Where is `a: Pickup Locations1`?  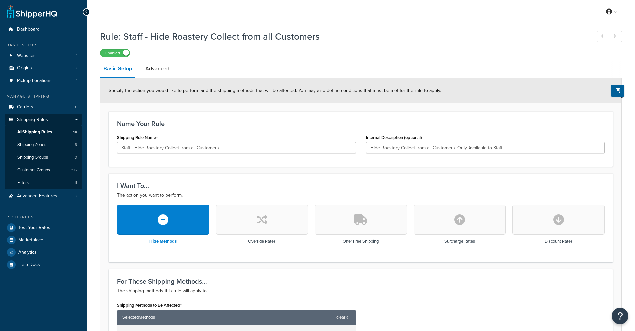
a: Pickup Locations1 is located at coordinates (43, 81).